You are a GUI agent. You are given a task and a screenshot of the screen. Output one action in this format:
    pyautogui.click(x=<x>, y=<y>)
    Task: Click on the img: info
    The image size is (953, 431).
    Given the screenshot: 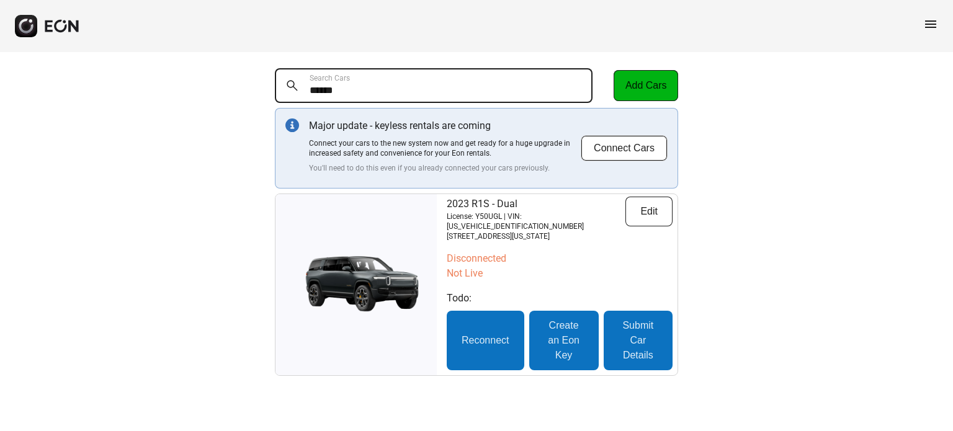 What is the action you would take?
    pyautogui.click(x=292, y=125)
    